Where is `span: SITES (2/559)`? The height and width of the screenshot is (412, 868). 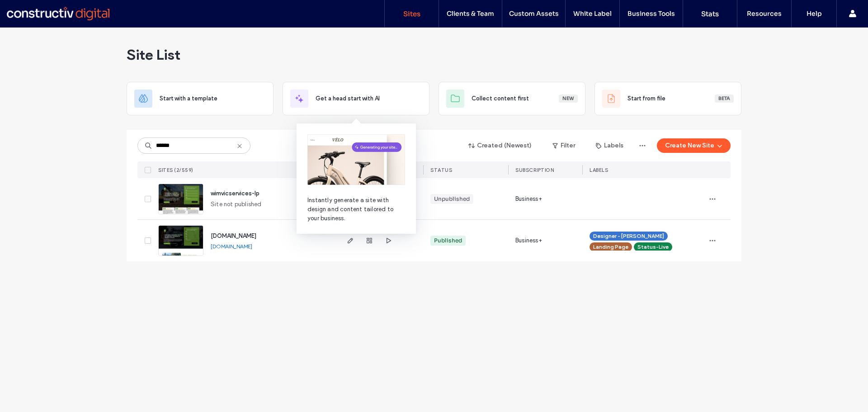 span: SITES (2/559) is located at coordinates (176, 170).